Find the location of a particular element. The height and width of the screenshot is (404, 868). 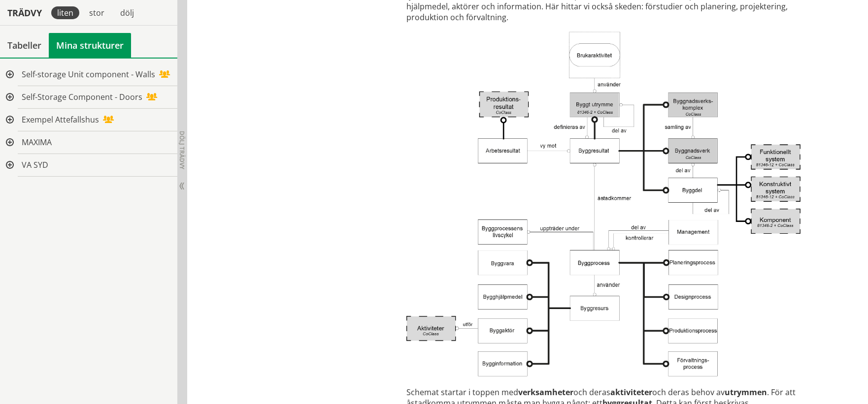

span: Self-Storage Component - Doors is located at coordinates (82, 97).